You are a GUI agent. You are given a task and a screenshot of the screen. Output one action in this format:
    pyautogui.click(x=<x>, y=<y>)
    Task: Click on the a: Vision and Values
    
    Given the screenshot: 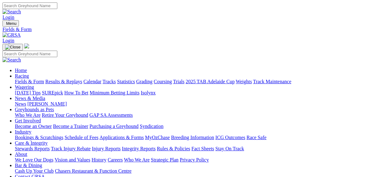 What is the action you would take?
    pyautogui.click(x=72, y=159)
    